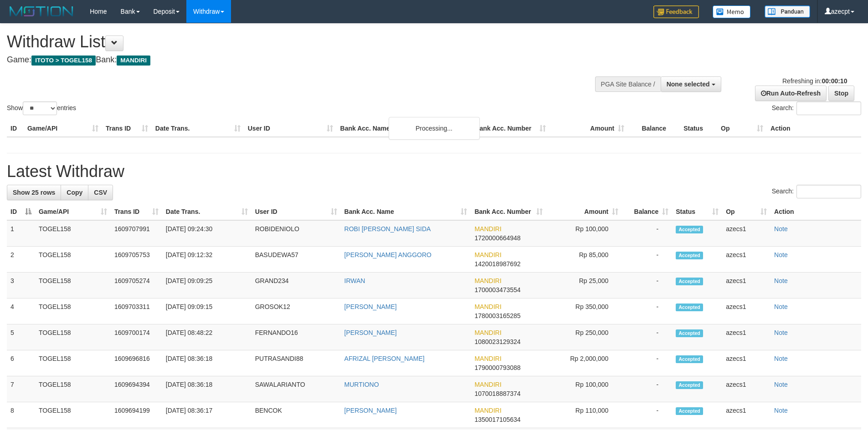  I want to click on td: GRAND234, so click(296, 286).